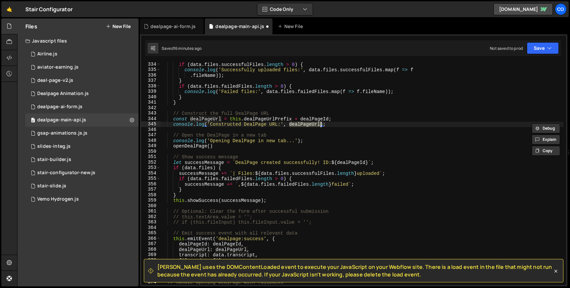 The image size is (570, 288). Describe the element at coordinates (285, 9) in the screenshot. I see `button: Code Only` at that location.